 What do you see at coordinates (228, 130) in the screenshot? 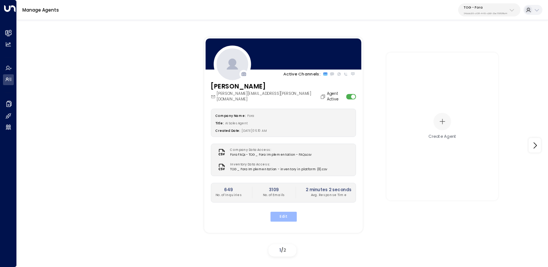
I see `label: Created Date:` at bounding box center [228, 130].